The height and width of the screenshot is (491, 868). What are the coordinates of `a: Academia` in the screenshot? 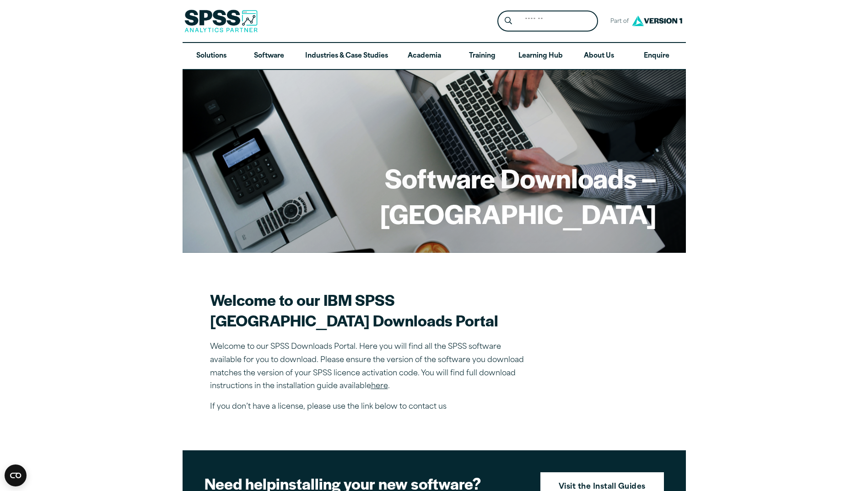 It's located at (424, 56).